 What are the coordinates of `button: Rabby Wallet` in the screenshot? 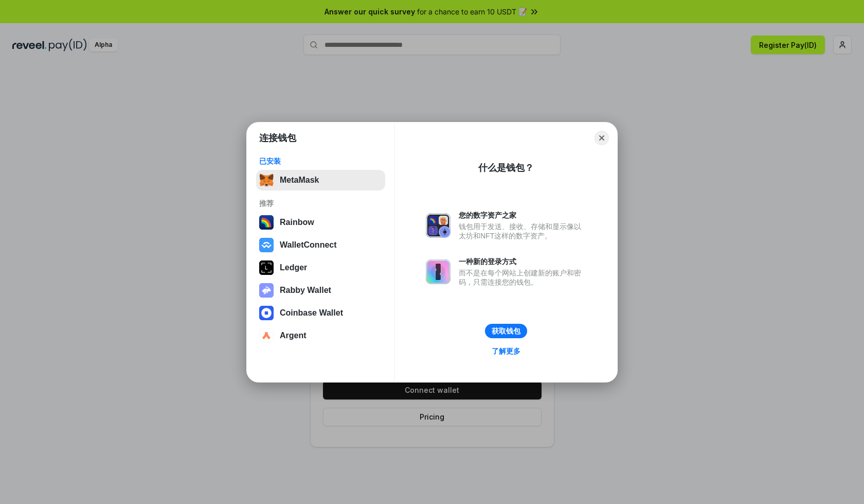 It's located at (320, 290).